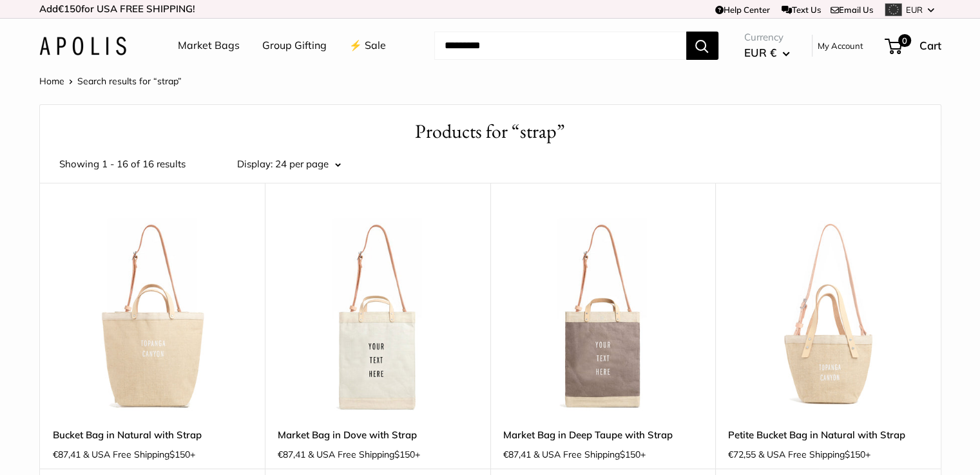  I want to click on a: Bucket Bag in Natural with Strap, so click(153, 435).